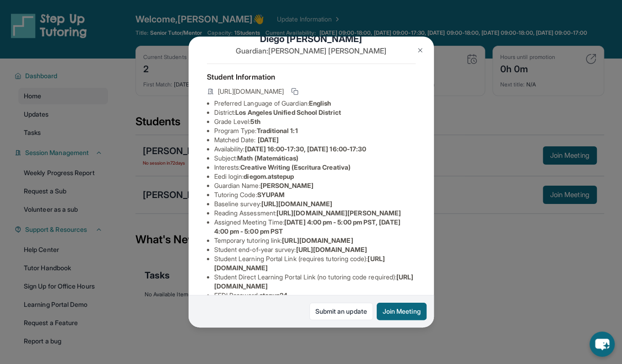 Image resolution: width=622 pixels, height=364 pixels. I want to click on li: Program Type:, so click(315, 131).